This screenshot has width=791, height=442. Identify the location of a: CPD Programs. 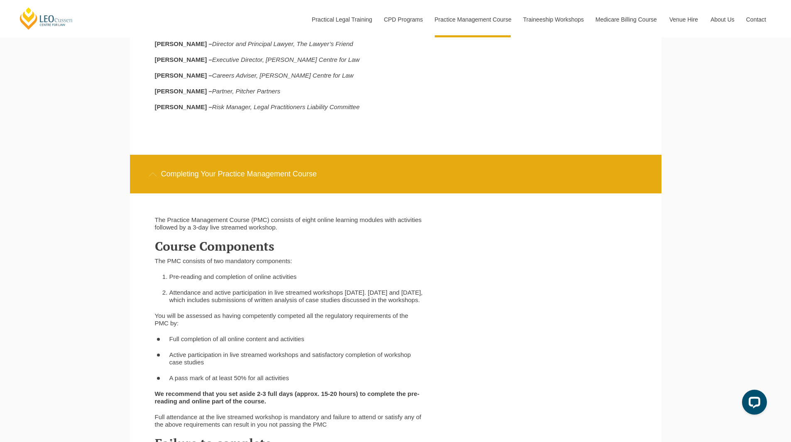
(403, 20).